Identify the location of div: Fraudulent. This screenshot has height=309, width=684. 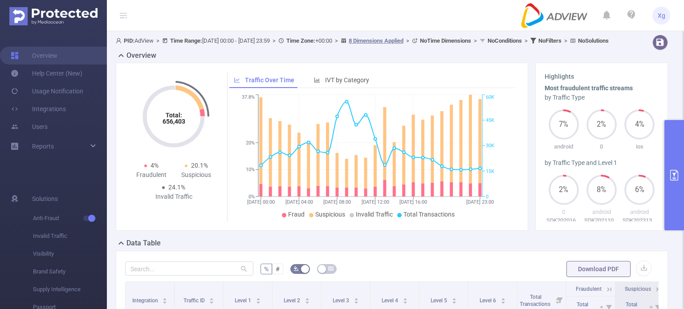
(151, 175).